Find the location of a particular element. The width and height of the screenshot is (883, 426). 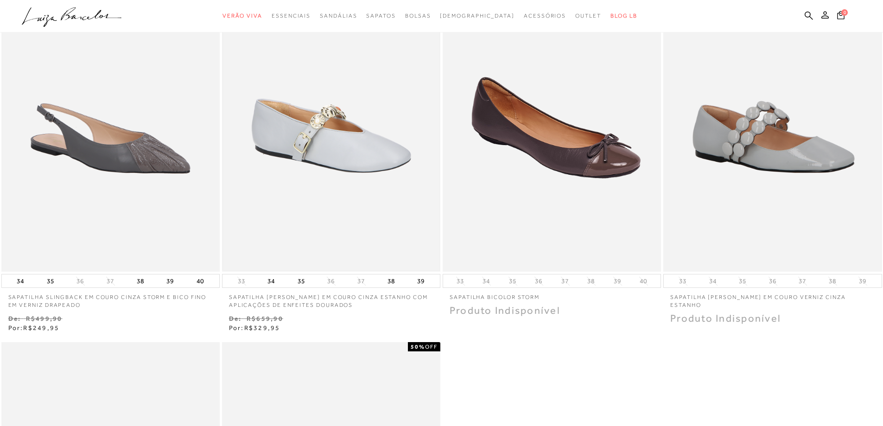

span: Bolsas is located at coordinates (418, 16).